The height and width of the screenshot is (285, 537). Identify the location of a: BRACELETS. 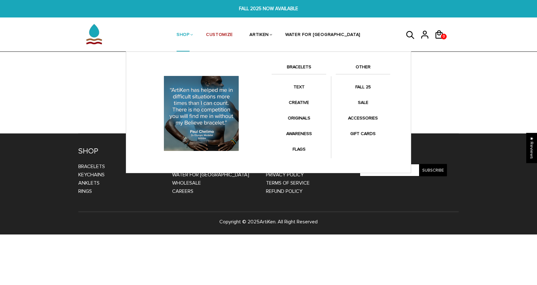
(299, 69).